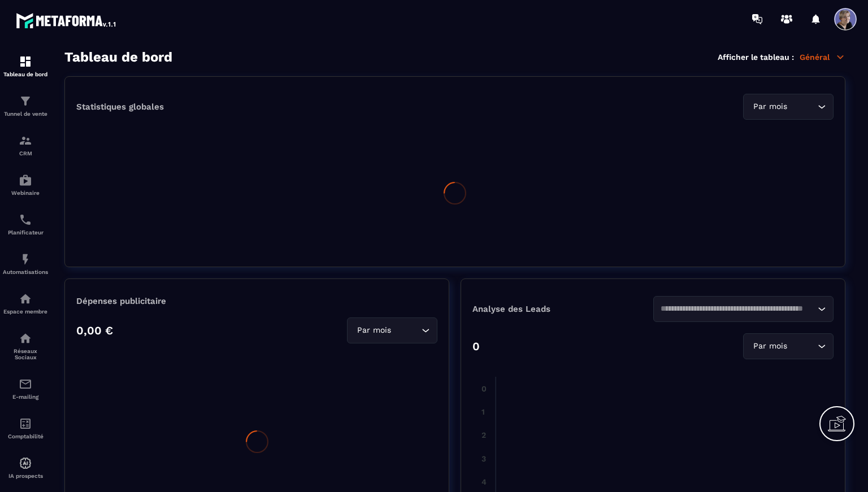 This screenshot has width=868, height=492. I want to click on p: Automatisations, so click(26, 272).